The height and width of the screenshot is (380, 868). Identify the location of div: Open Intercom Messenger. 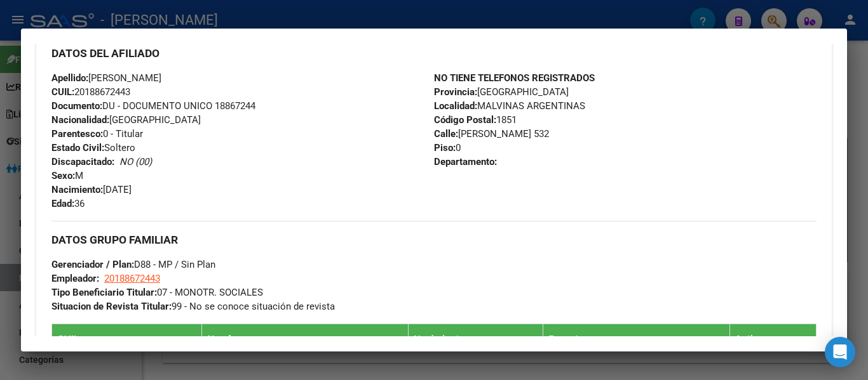
(840, 353).